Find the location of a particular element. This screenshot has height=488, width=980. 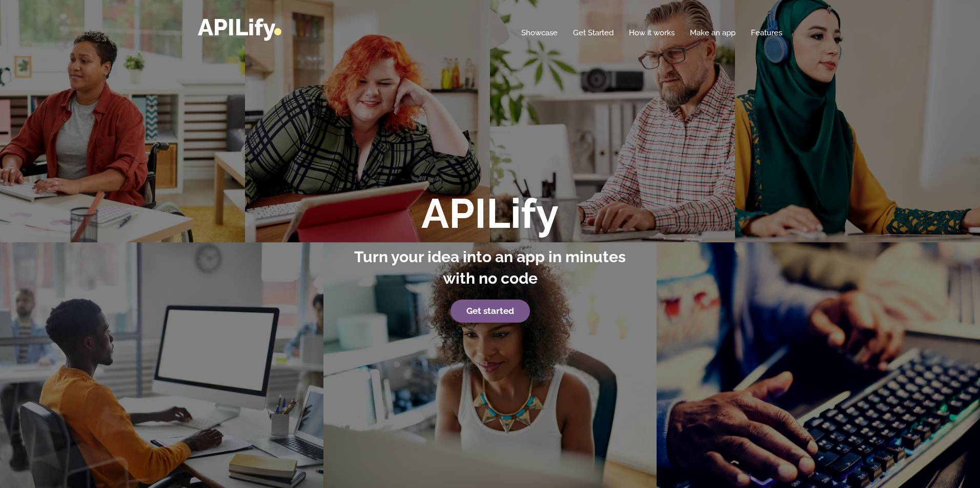

a: How it works is located at coordinates (651, 33).